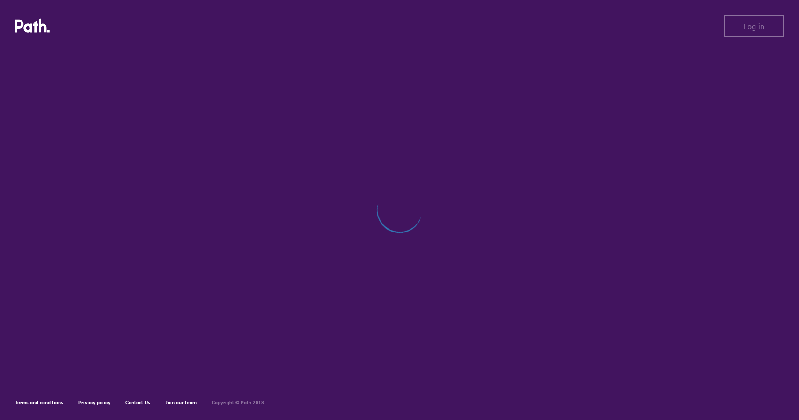 The width and height of the screenshot is (799, 420). Describe the element at coordinates (138, 402) in the screenshot. I see `a: Contact Us` at that location.